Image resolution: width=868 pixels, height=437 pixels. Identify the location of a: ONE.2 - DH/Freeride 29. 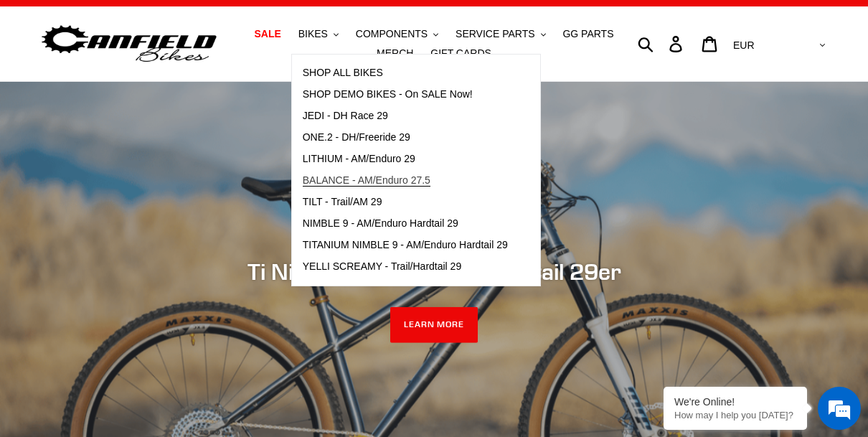
(405, 138).